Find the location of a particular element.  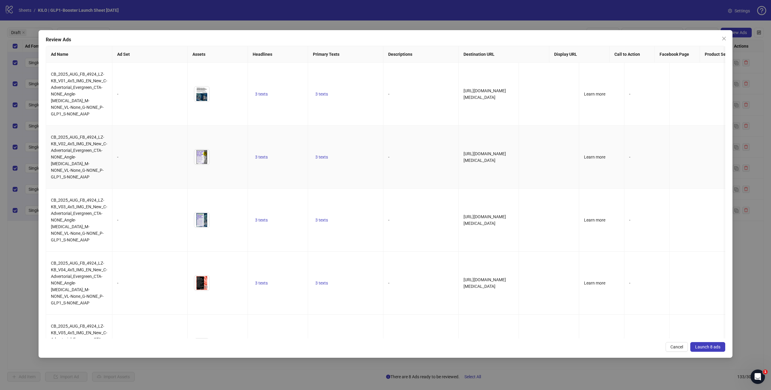

th: Product Set ID is located at coordinates (730, 54).